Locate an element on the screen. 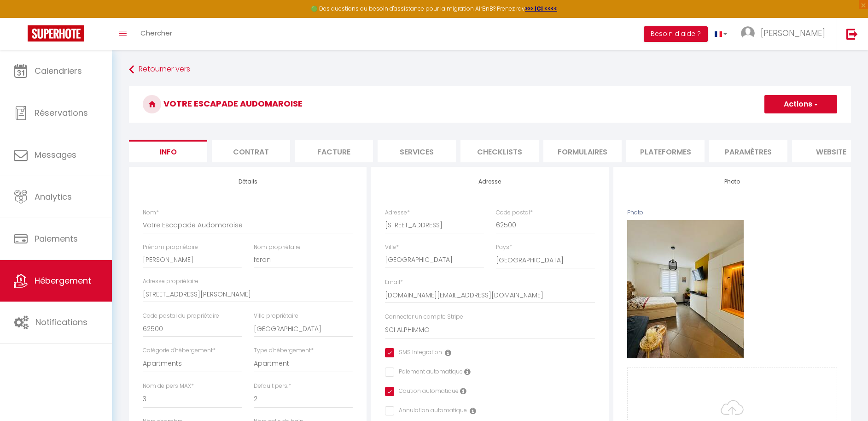  label: Code postal du propriétaire is located at coordinates (181, 315).